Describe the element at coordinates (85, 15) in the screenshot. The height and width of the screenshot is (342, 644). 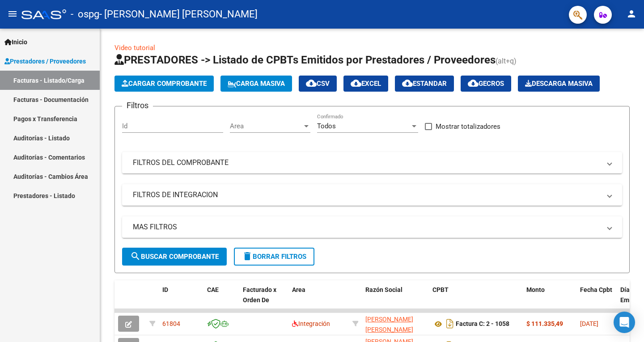
I see `span: - ospg` at that location.